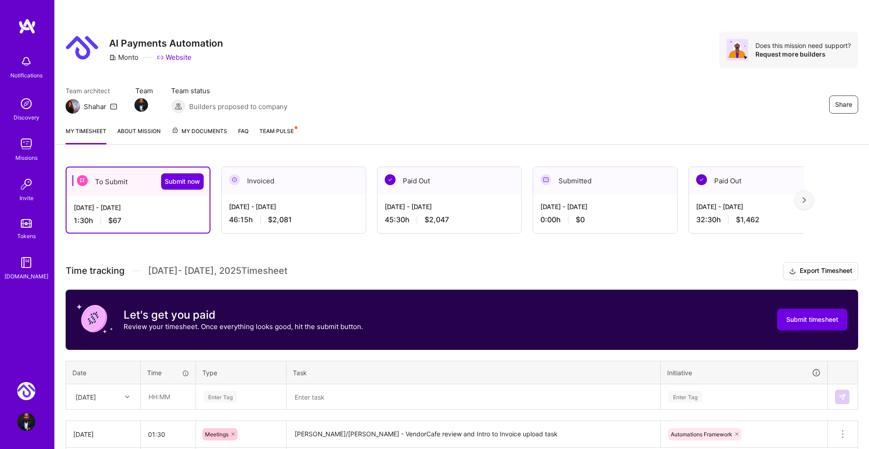 The width and height of the screenshot is (869, 449). Describe the element at coordinates (744, 372) in the screenshot. I see `div: Initiative` at that location.